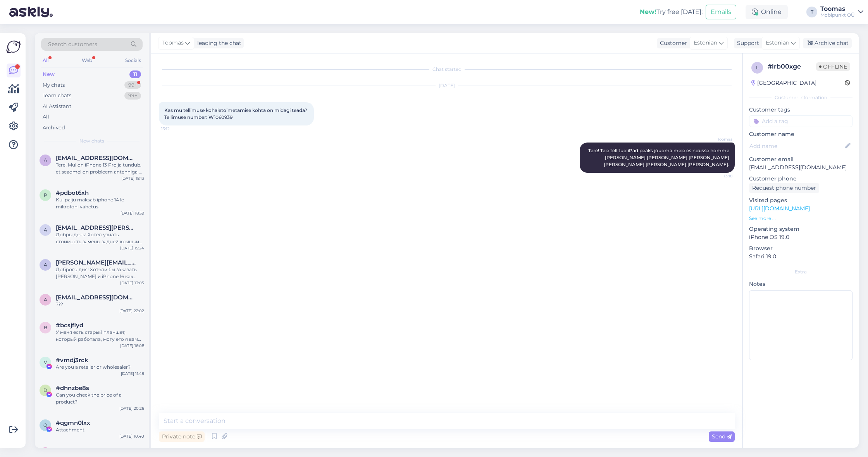  What do you see at coordinates (57, 96) in the screenshot?
I see `div: Team chats` at bounding box center [57, 96].